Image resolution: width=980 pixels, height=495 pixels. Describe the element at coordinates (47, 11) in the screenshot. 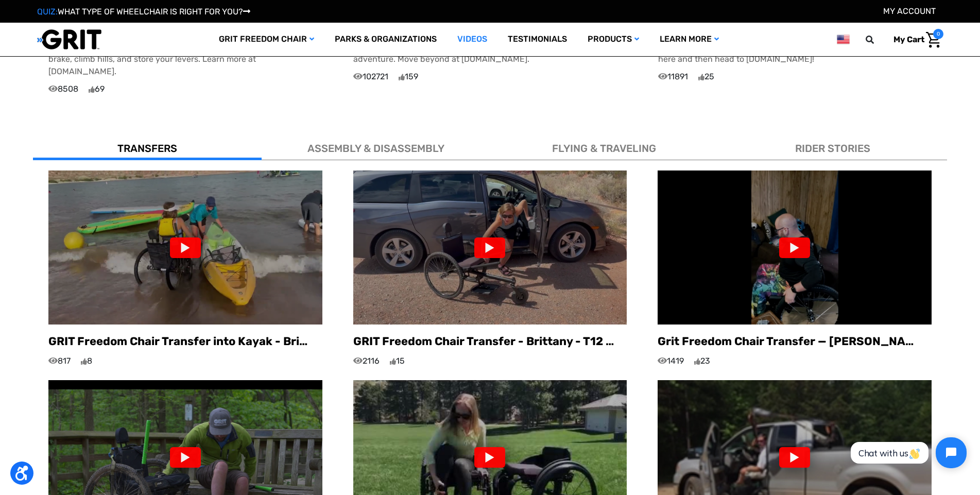

I see `span: QUIZ:` at that location.